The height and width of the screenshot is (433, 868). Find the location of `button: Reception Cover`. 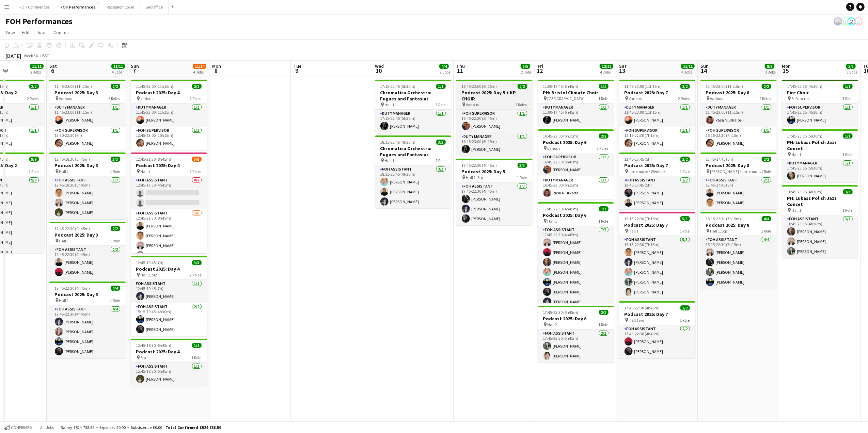

button: Reception Cover is located at coordinates (121, 6).